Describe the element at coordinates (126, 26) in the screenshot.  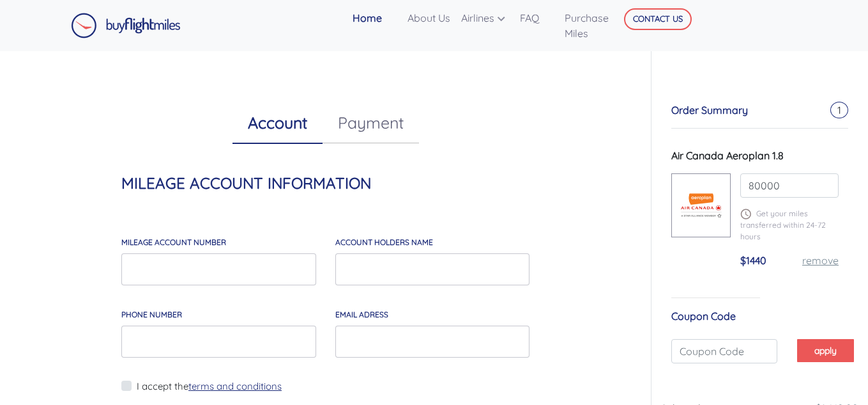
I see `a: Buy Flight Miles Logo` at that location.